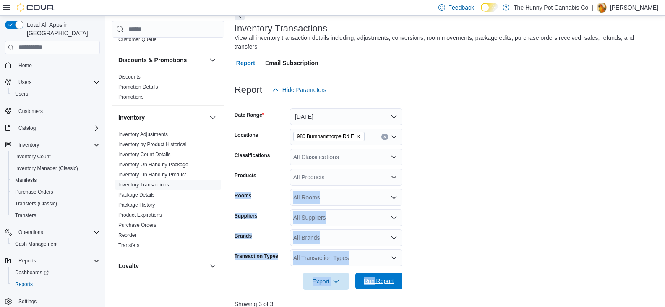 This screenshot has width=665, height=307. Describe the element at coordinates (52, 111) in the screenshot. I see `button: Customers` at that location.